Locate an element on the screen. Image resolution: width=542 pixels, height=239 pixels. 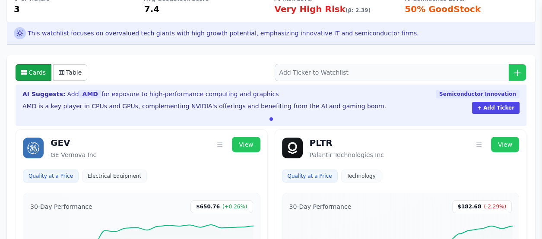
img: PLTR logo is located at coordinates (292, 148).